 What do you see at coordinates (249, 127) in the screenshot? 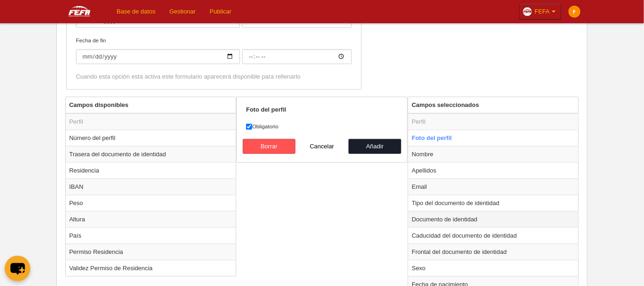
I see `input: Obligatorio` at bounding box center [249, 127].